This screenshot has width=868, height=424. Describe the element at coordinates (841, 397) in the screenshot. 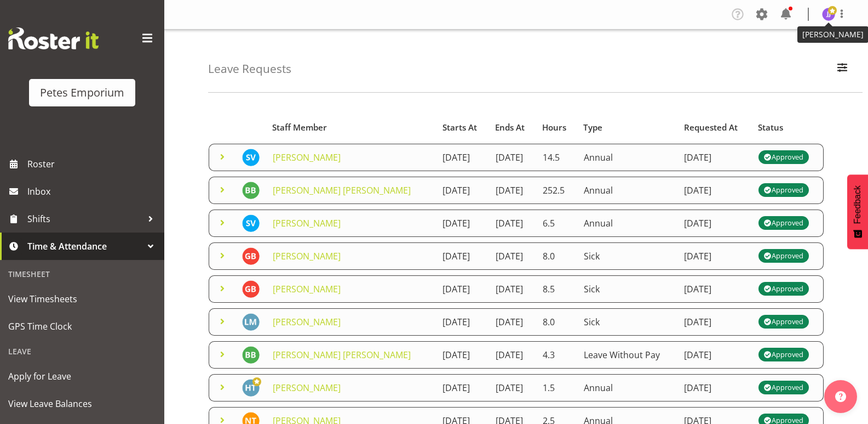

I see `img: help-xxl-2.png` at that location.